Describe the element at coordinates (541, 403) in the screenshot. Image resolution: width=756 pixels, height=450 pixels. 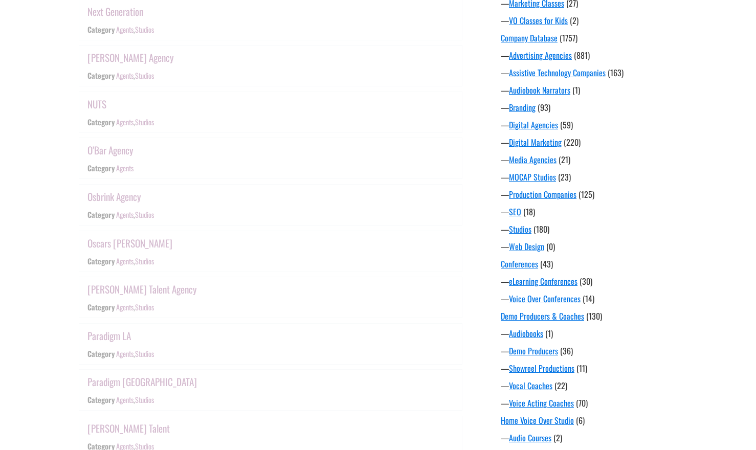
I see `a: Voice Acting Coaches` at that location.